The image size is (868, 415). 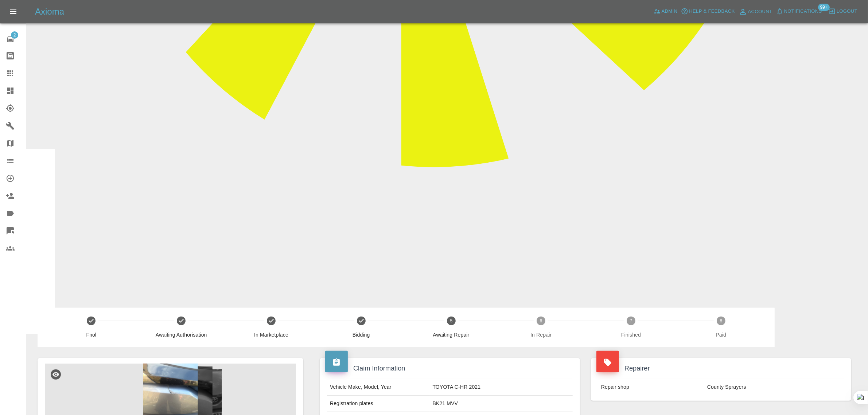 What do you see at coordinates (721, 334) in the screenshot?
I see `span: Paid` at bounding box center [721, 334].